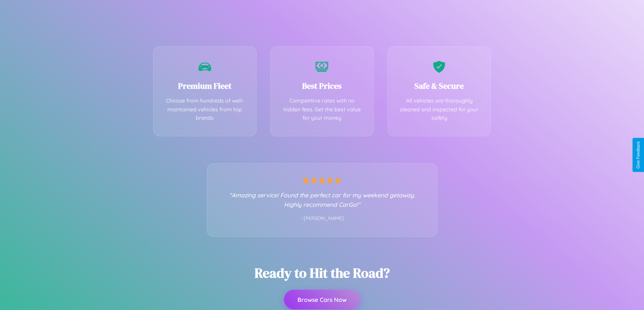 The width and height of the screenshot is (644, 310). Describe the element at coordinates (322, 300) in the screenshot. I see `button: Browse Cars Now` at that location.